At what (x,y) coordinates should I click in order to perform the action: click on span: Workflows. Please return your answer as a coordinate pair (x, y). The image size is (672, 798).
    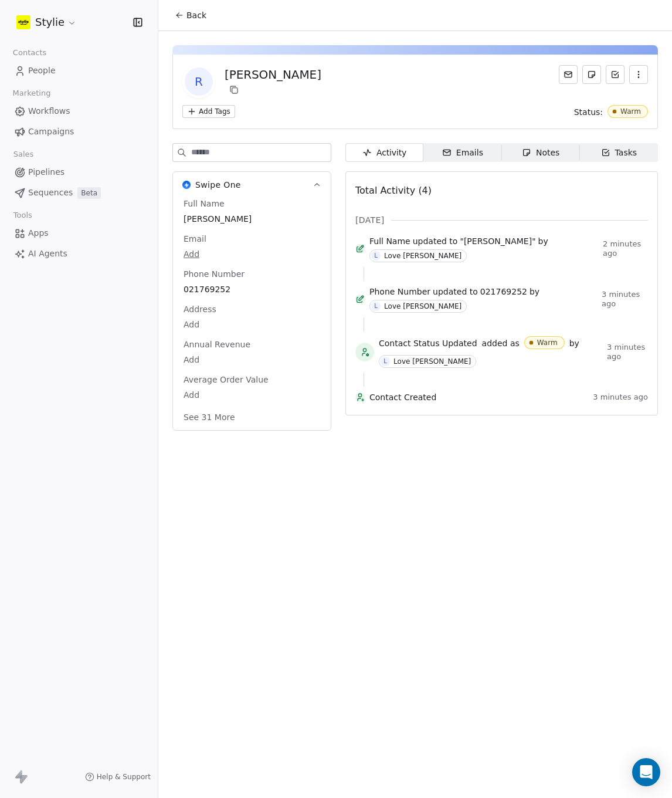
    Looking at the image, I should click on (49, 111).